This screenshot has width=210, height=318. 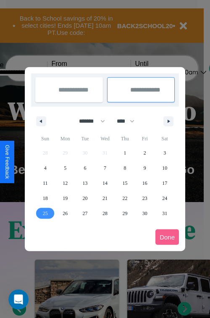 What do you see at coordinates (65, 183) in the screenshot?
I see `button: 12` at bounding box center [65, 183].